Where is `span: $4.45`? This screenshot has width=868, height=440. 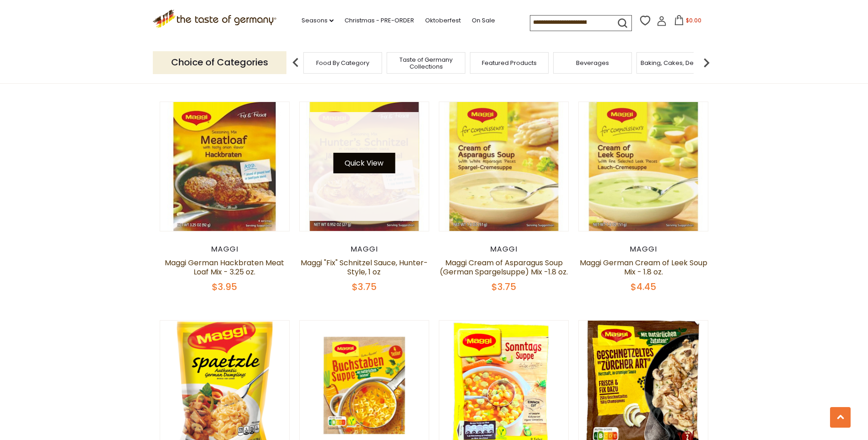 span: $4.45 is located at coordinates (644, 287).